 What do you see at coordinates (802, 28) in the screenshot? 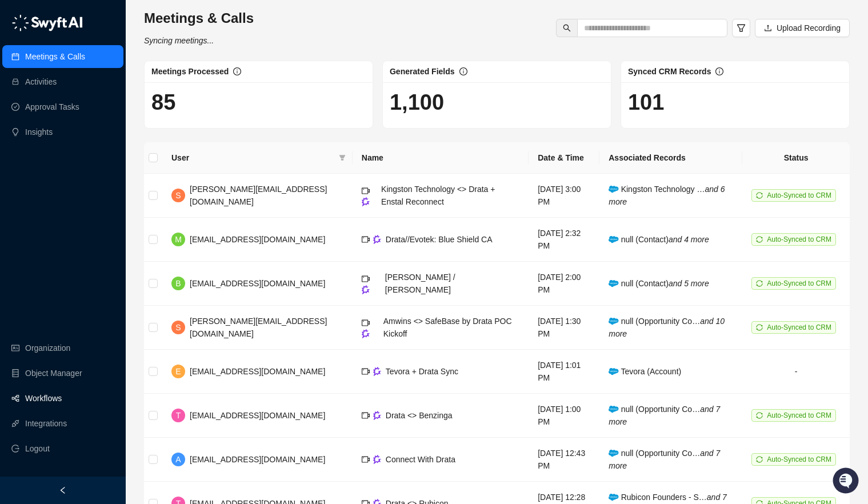
I see `button: Upload Recording` at bounding box center [802, 28].